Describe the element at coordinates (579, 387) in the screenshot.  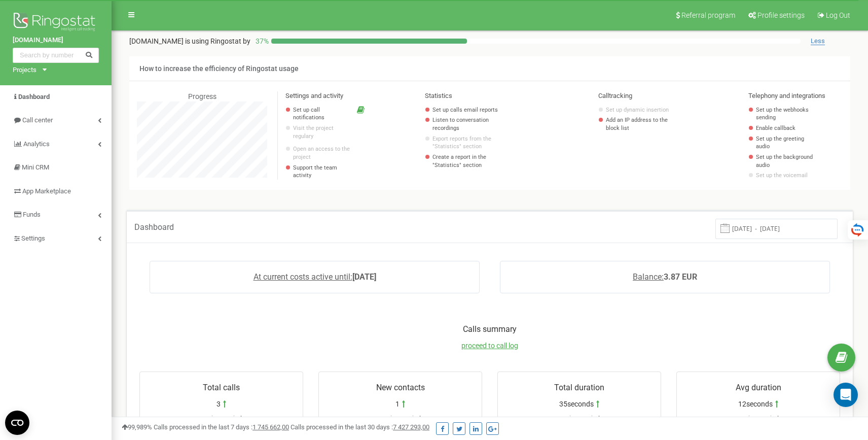
I see `span: Total duration` at that location.